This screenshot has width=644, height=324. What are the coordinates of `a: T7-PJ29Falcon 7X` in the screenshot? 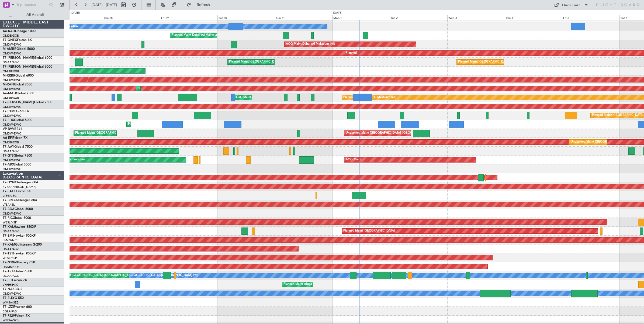 It's located at (16, 316).